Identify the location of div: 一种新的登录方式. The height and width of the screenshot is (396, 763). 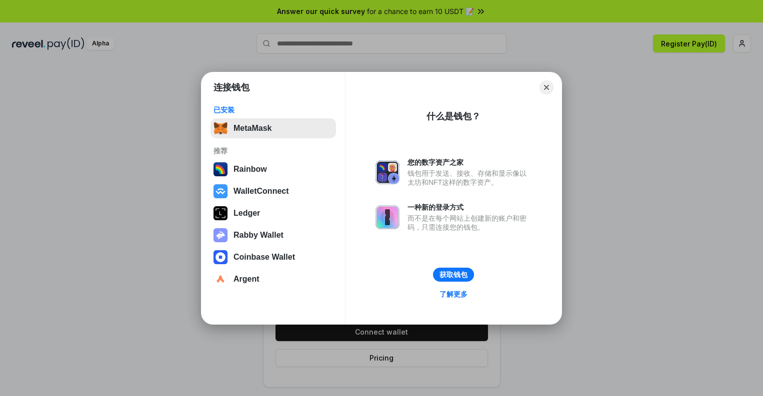
(469, 207).